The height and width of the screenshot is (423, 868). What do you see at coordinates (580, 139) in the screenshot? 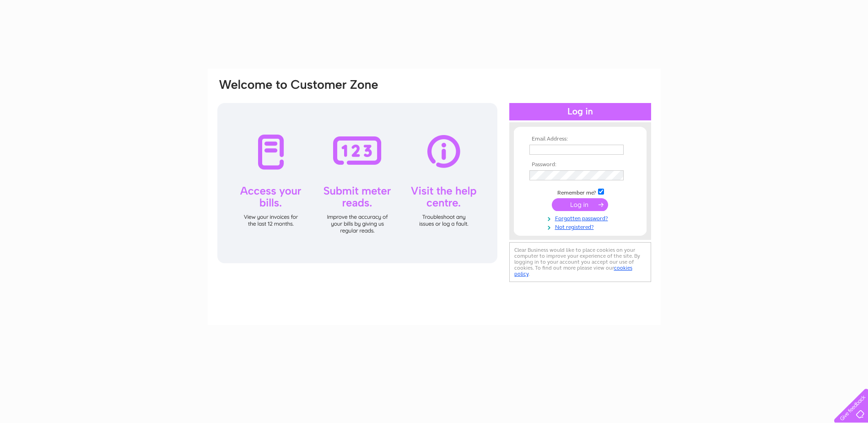
I see `th: Email Address:` at bounding box center [580, 139].